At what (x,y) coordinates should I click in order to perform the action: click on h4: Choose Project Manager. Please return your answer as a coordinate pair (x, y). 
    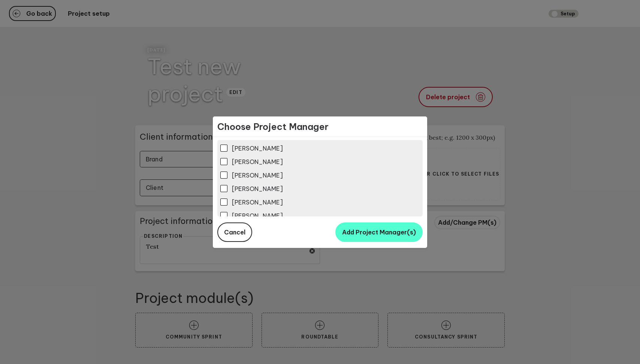
    Looking at the image, I should click on (273, 127).